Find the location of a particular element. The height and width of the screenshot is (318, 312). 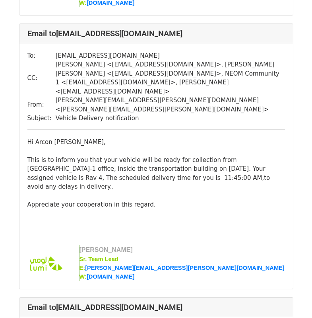

td: Vehicle Delivery notification is located at coordinates (170, 118).